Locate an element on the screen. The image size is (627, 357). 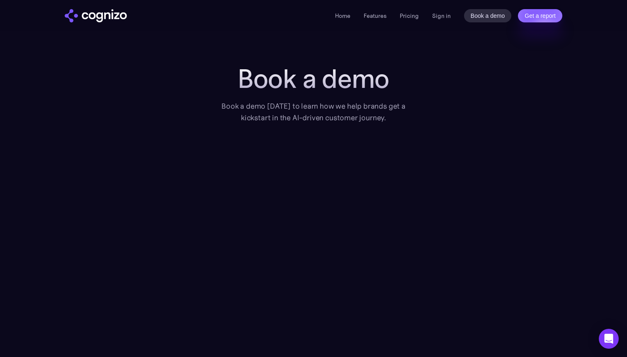
a: Features is located at coordinates (375, 16).